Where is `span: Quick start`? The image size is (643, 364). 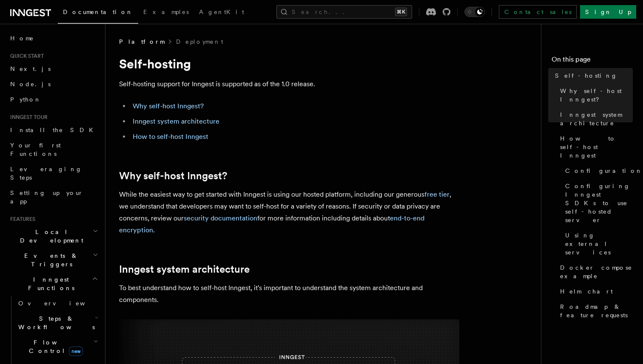
span: Quick start is located at coordinates (25, 56).